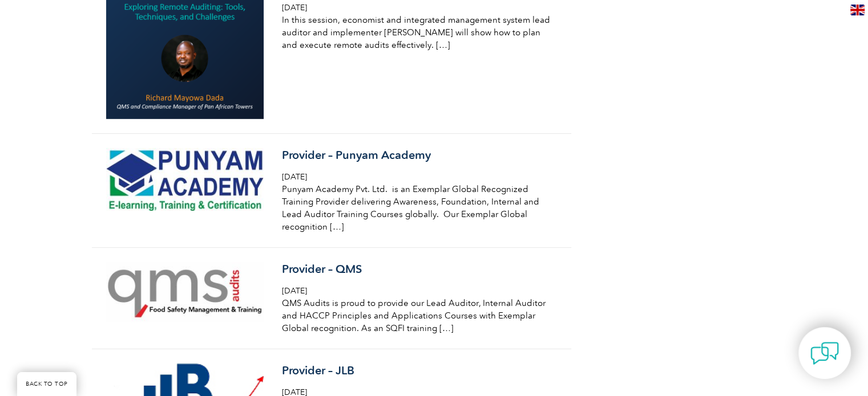 This screenshot has height=396, width=868. Describe the element at coordinates (185, 292) in the screenshot. I see `img: Capture-768x295-1-300x115.jpg` at that location.